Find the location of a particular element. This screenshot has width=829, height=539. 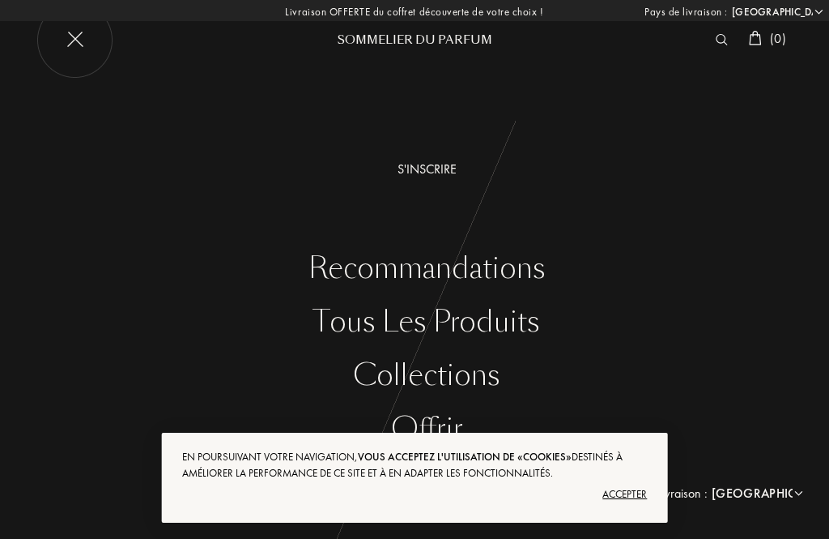

div: S'inscrire is located at coordinates (427, 169).